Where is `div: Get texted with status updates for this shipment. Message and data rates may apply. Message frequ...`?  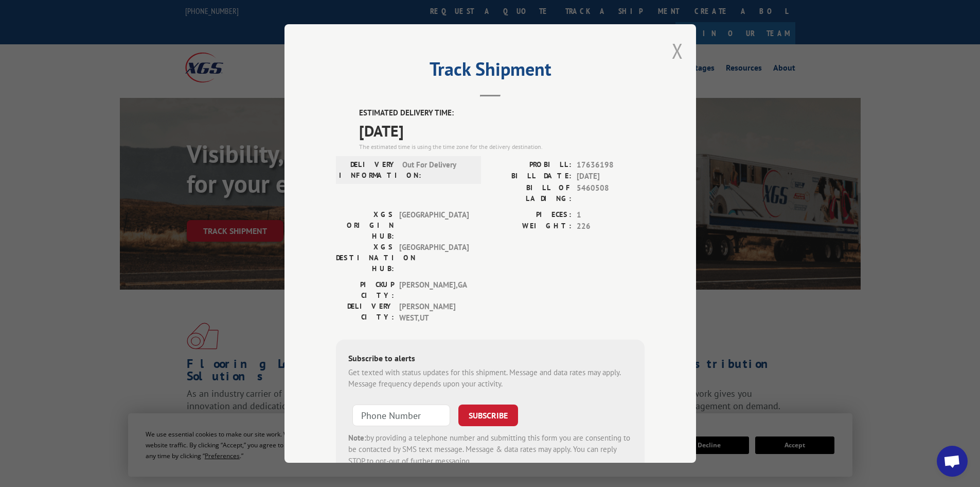 div: Get texted with status updates for this shipment. Message and data rates may apply. Message frequ... is located at coordinates (490, 378).